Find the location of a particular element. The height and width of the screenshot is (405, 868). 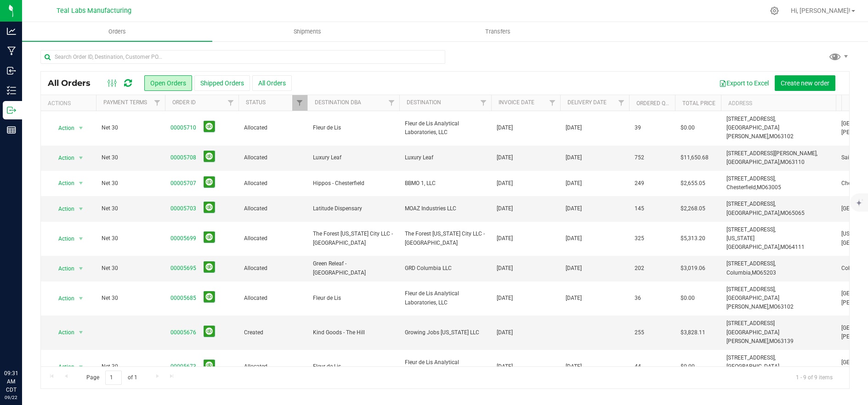

span: BBMO 1, LLC is located at coordinates (445, 184).